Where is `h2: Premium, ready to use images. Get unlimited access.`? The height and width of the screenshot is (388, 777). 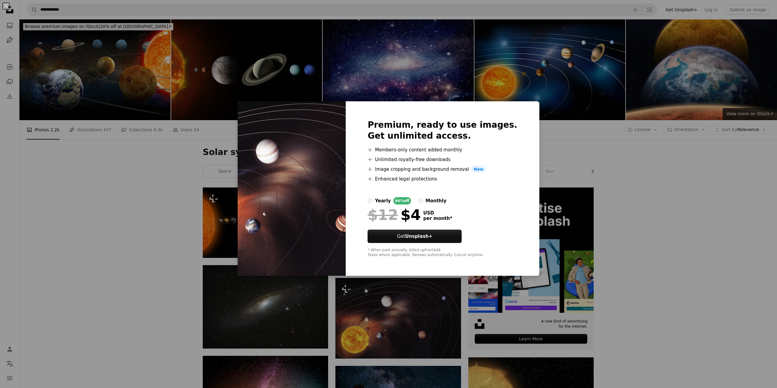
h2: Premium, ready to use images. Get unlimited access. is located at coordinates (442, 131).